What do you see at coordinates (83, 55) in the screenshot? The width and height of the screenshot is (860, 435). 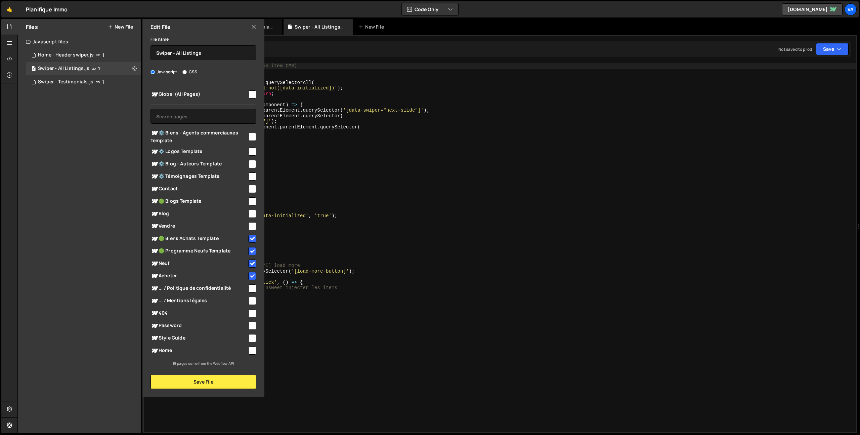 I see `div: 17081/47033.js` at bounding box center [83, 55].